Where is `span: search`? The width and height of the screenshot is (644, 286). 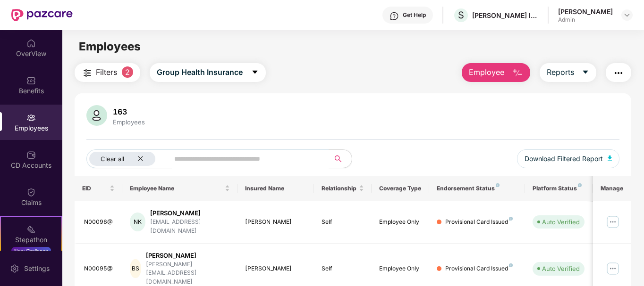
span: search is located at coordinates (338, 159).